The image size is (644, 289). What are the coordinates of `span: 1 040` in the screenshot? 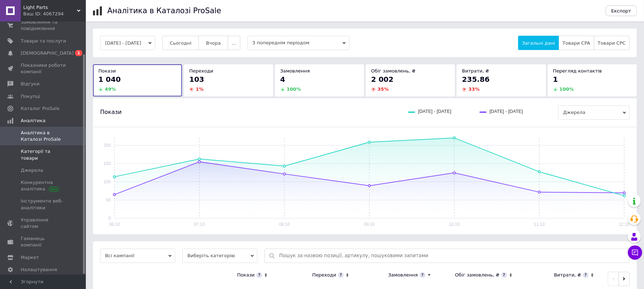 It's located at (110, 79).